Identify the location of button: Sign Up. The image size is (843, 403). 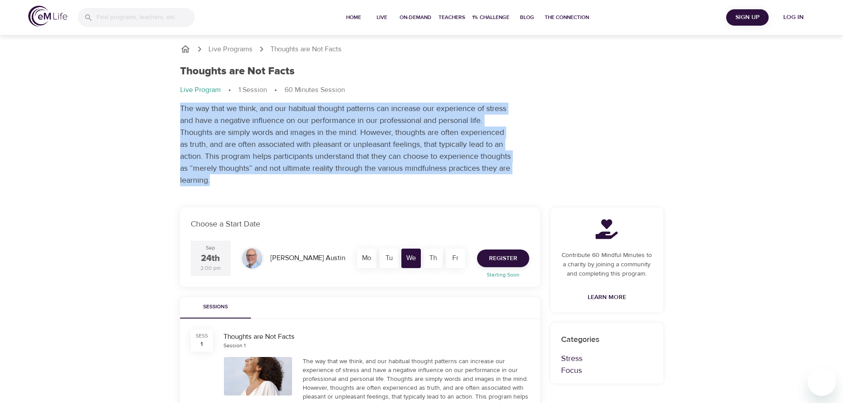
(747, 17).